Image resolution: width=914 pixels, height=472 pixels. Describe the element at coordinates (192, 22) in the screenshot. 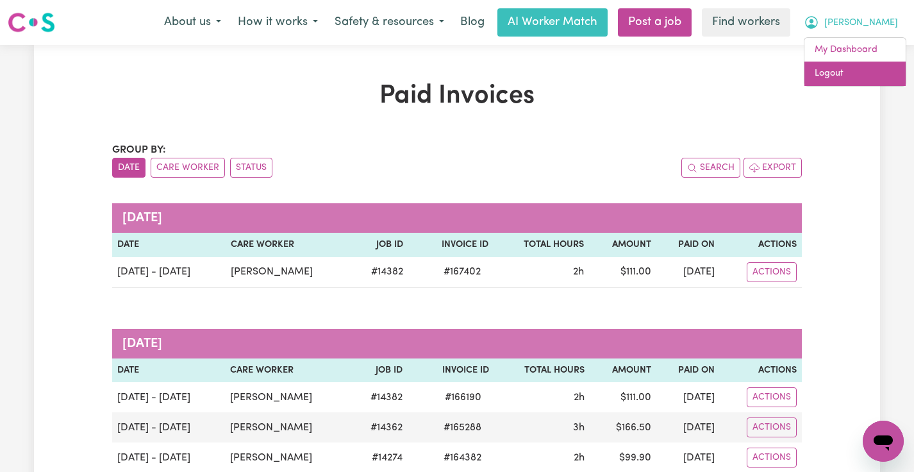

I see `button: About us` at that location.